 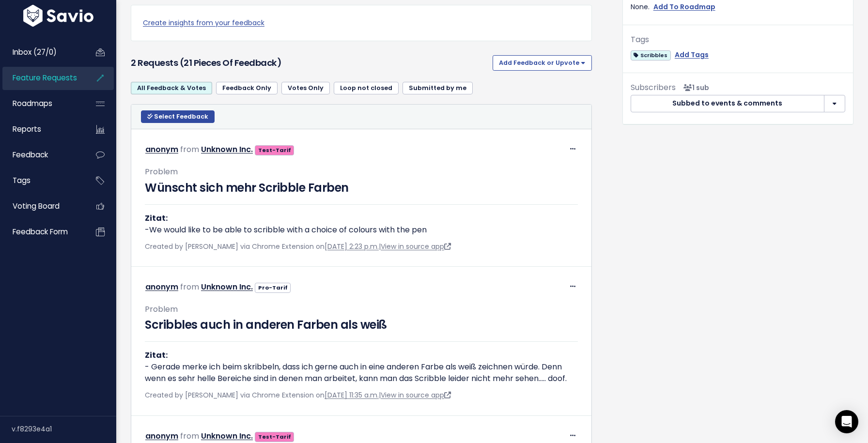 What do you see at coordinates (41, 207) in the screenshot?
I see `a: Voting Board` at bounding box center [41, 207].